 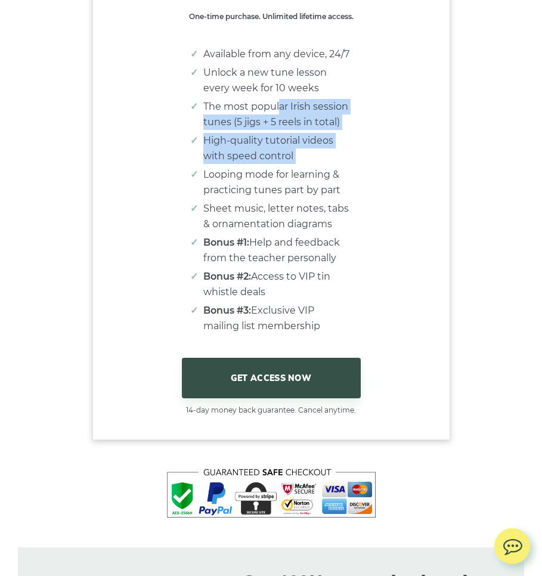 I want to click on li: Available from any device, 24/7, so click(x=277, y=54).